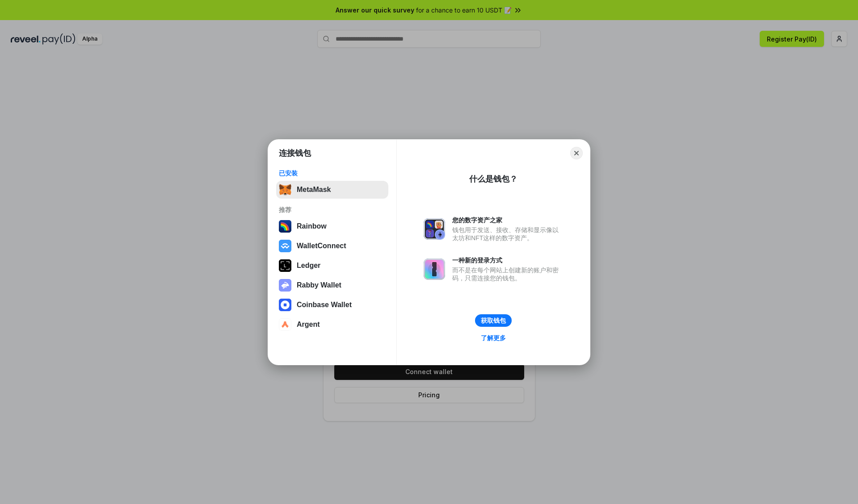 The height and width of the screenshot is (504, 858). I want to click on img: svg+xml,%3Csvg%20width%3D%22120%22%20height%3D%22120%22%20viewBox%3D%220%200%20120%20120%22%20fil..., so click(285, 226).